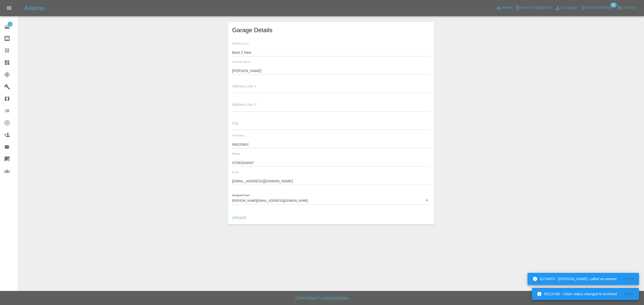  What do you see at coordinates (600, 8) in the screenshot?
I see `span: Notifications` at bounding box center [600, 8].